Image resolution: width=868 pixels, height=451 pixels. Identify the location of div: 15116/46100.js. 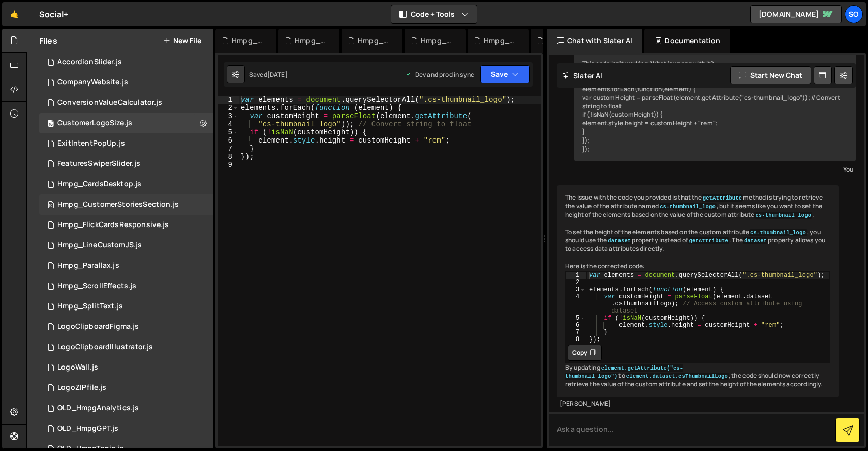
(126, 367).